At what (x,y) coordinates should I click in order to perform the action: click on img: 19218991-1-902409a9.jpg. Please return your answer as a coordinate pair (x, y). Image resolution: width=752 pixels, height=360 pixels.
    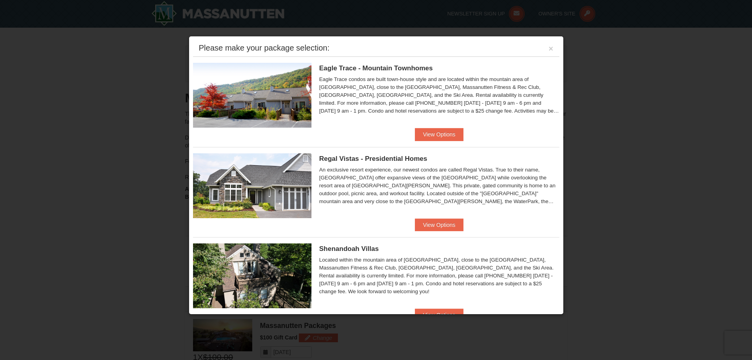
    Looking at the image, I should click on (252, 186).